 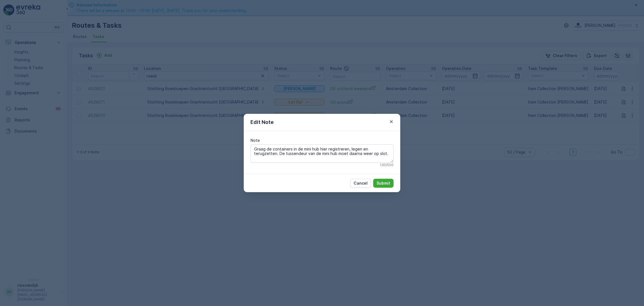 I want to click on p: Cancel, so click(x=361, y=183).